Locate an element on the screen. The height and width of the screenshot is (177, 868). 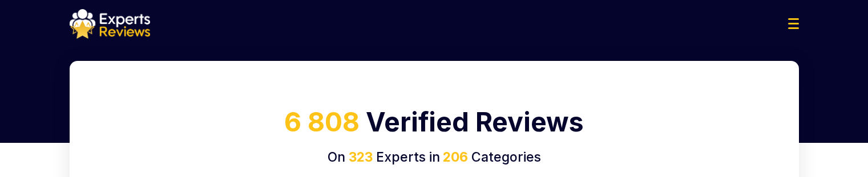
span: 323 is located at coordinates (361, 157).